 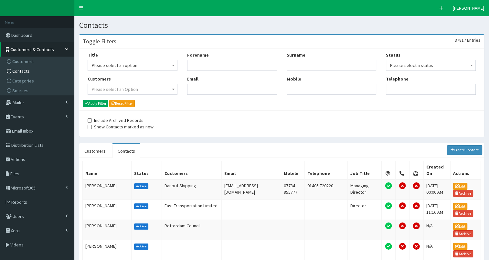 What do you see at coordinates (193, 79) in the screenshot?
I see `label: Email` at bounding box center [193, 79].